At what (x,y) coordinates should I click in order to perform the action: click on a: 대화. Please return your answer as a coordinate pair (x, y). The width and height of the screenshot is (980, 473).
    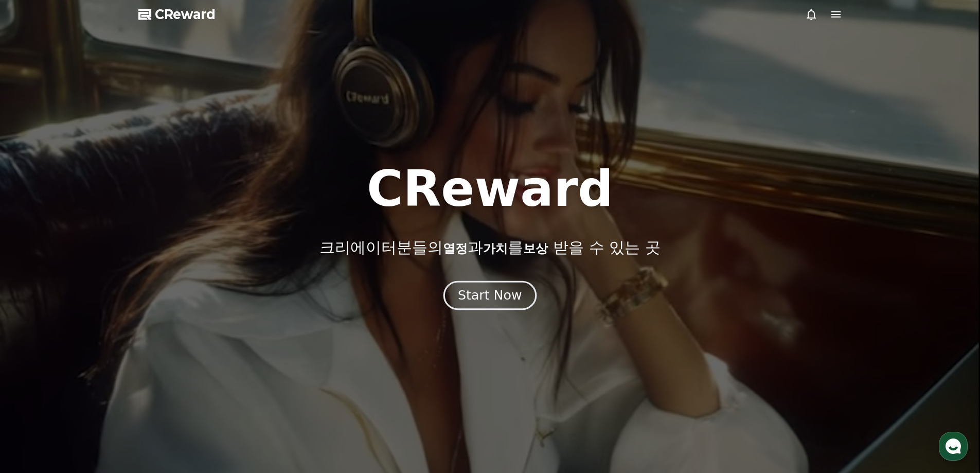
    Looking at the image, I should click on (100, 339).